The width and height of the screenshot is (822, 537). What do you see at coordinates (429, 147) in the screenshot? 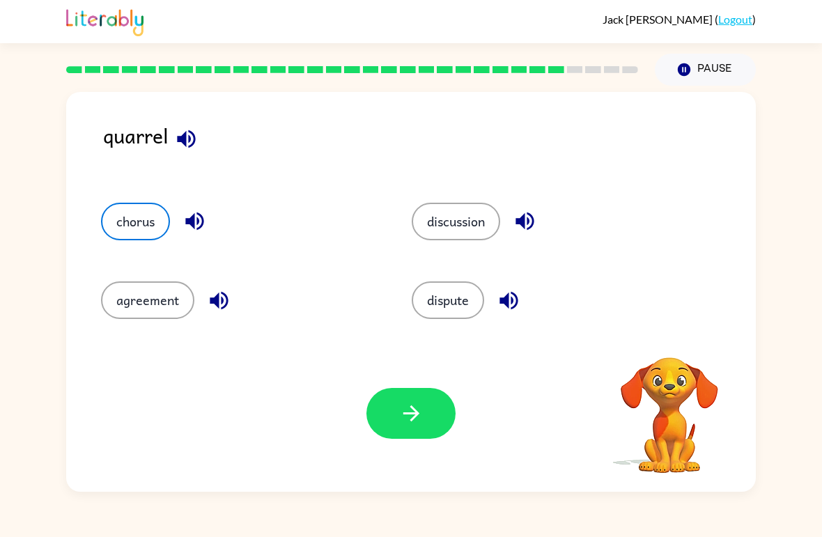
I see `div: quarrel` at bounding box center [429, 147].